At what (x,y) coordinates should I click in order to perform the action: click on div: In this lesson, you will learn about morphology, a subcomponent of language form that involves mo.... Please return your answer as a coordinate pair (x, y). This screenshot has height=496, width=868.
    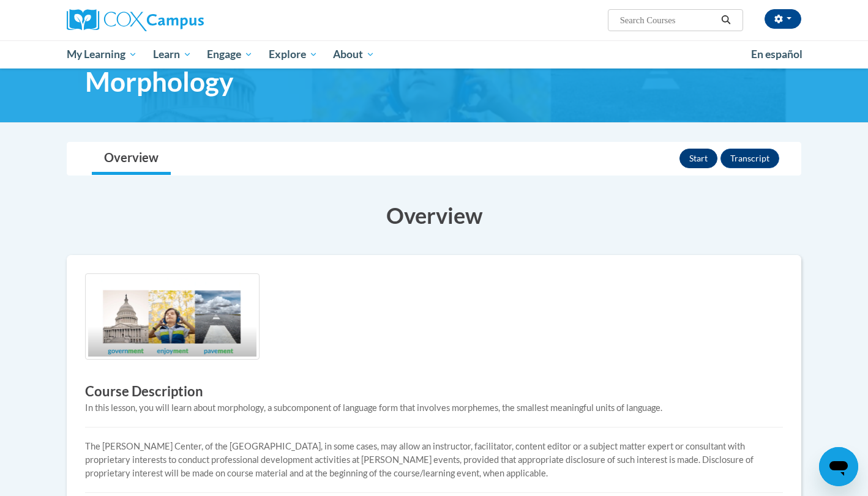
    Looking at the image, I should click on (434, 408).